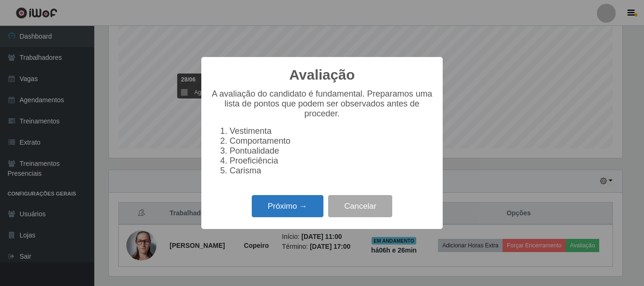 Image resolution: width=644 pixels, height=286 pixels. What do you see at coordinates (322, 75) in the screenshot?
I see `h2: Avaliação` at bounding box center [322, 75].